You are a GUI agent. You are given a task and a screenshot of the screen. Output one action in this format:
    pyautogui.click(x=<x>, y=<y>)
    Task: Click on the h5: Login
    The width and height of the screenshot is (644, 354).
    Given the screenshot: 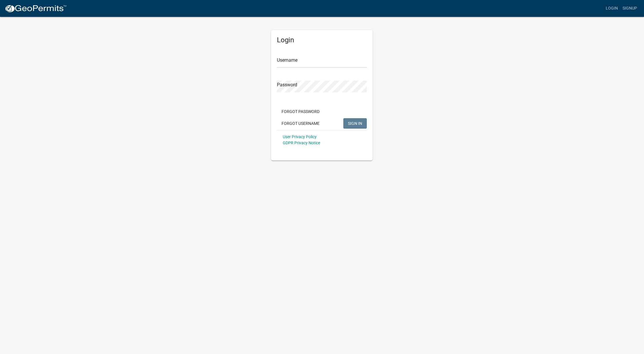 What is the action you would take?
    pyautogui.click(x=322, y=40)
    